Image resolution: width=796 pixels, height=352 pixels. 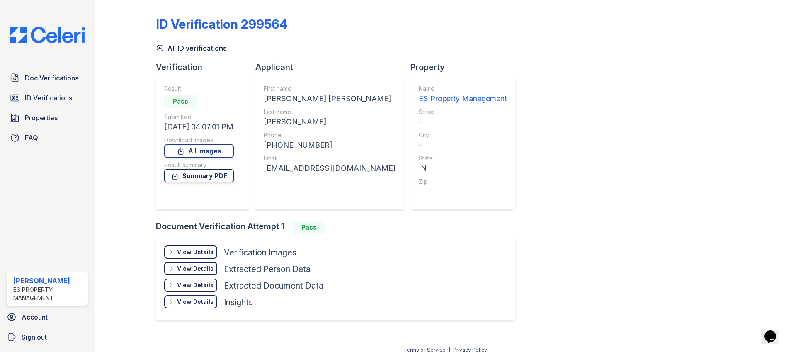 I want to click on a: Doc Verifications, so click(x=47, y=78).